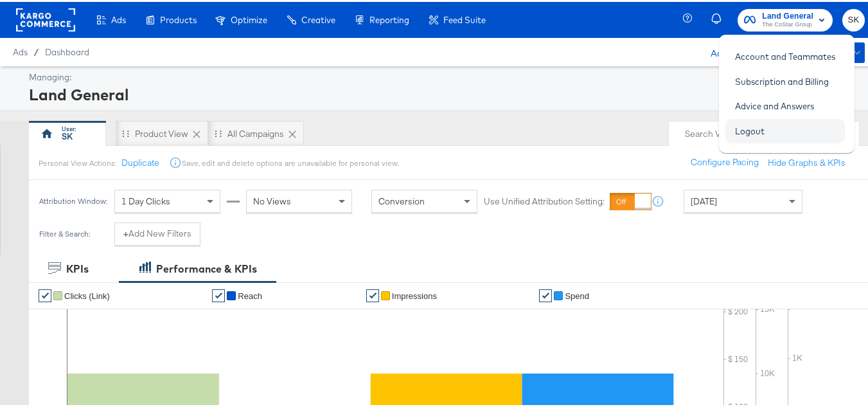 The width and height of the screenshot is (868, 407). Describe the element at coordinates (544, 199) in the screenshot. I see `label: Use Unified Attribution Setting:` at that location.